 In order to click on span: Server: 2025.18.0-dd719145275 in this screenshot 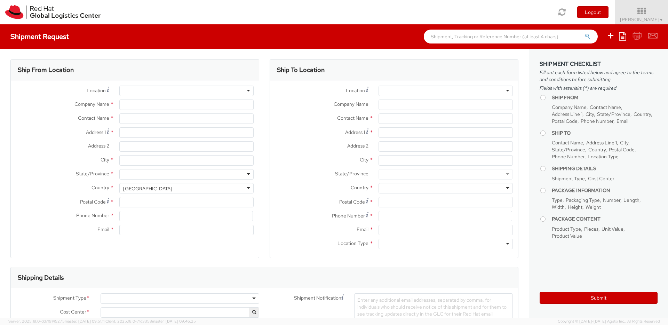, I will do `click(56, 321)`.